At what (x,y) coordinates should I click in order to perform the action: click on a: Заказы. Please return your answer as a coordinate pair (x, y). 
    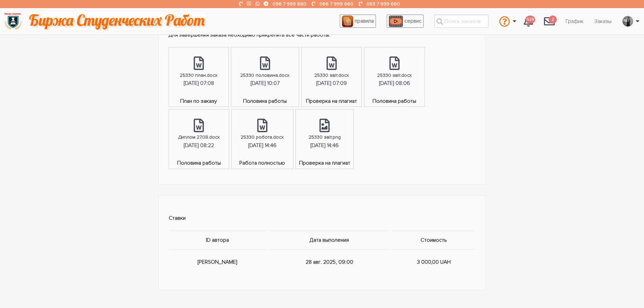
    Looking at the image, I should click on (603, 21).